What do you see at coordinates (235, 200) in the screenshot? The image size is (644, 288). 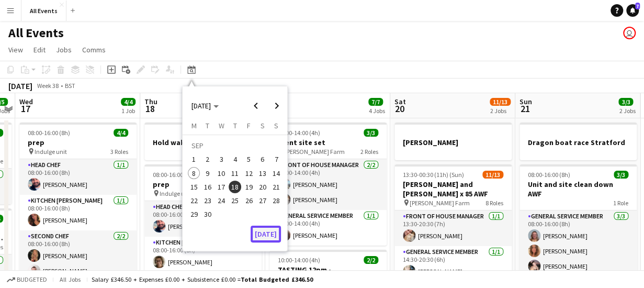 I see `span: 25` at bounding box center [235, 200].